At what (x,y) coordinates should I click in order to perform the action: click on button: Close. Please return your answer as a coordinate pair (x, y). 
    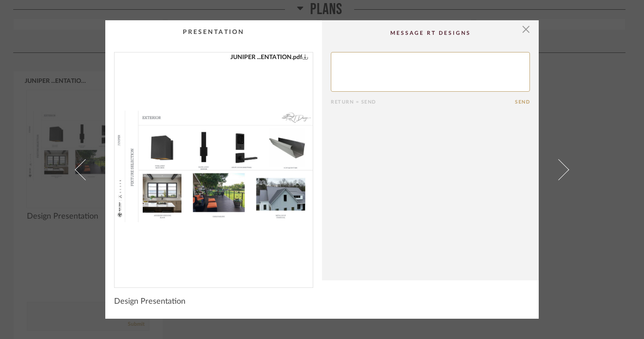
    Looking at the image, I should click on (526, 29).